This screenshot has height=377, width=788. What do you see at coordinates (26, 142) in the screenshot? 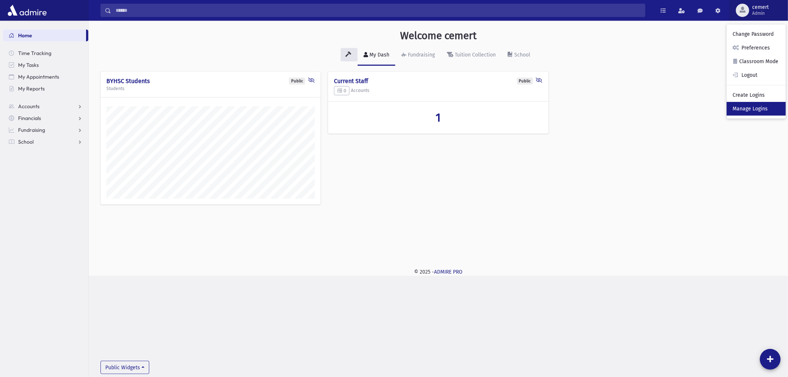
I see `span: School` at bounding box center [26, 142].